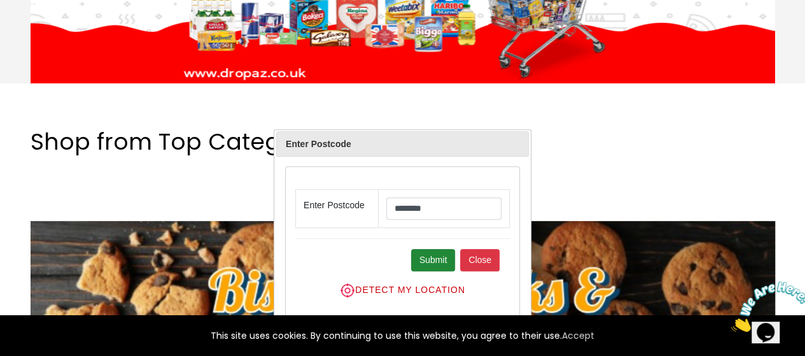 This screenshot has height=356, width=805. I want to click on span: Enter Postcode, so click(391, 144).